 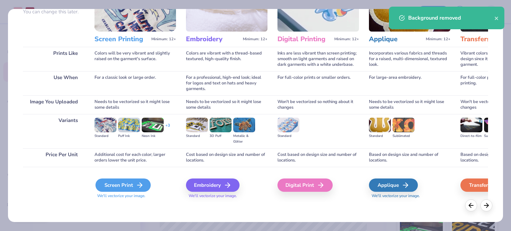 What do you see at coordinates (495, 136) in the screenshot?
I see `div: Supacolor` at bounding box center [495, 136].